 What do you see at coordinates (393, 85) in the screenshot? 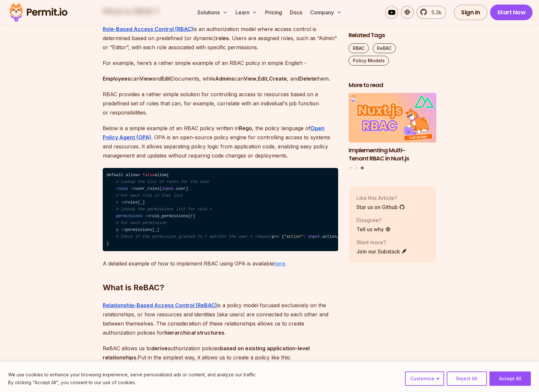
I see `h2: More to read` at bounding box center [393, 85].